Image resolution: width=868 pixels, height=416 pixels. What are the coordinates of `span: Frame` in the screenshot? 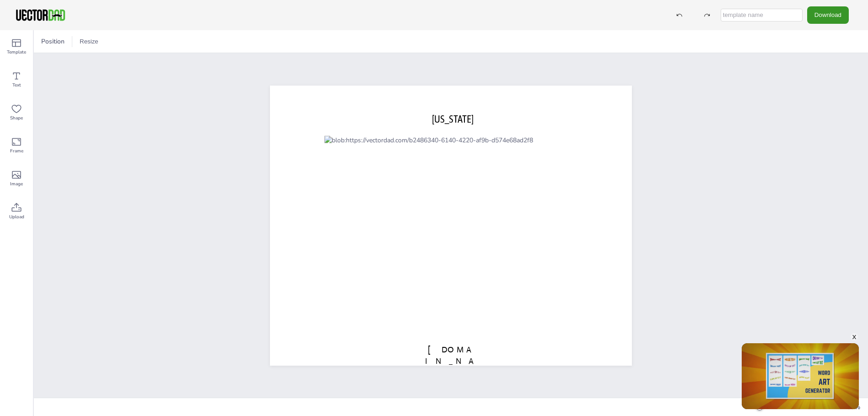 It's located at (17, 151).